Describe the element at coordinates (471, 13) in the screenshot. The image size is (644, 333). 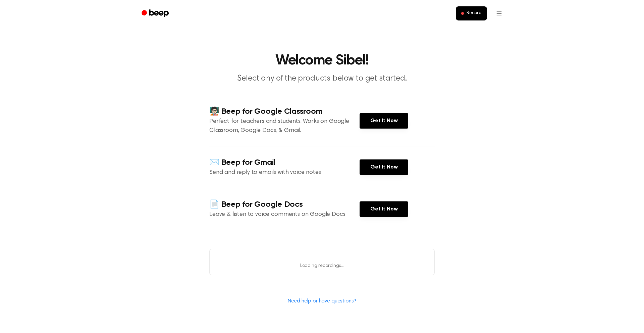
I see `button: Record` at that location.